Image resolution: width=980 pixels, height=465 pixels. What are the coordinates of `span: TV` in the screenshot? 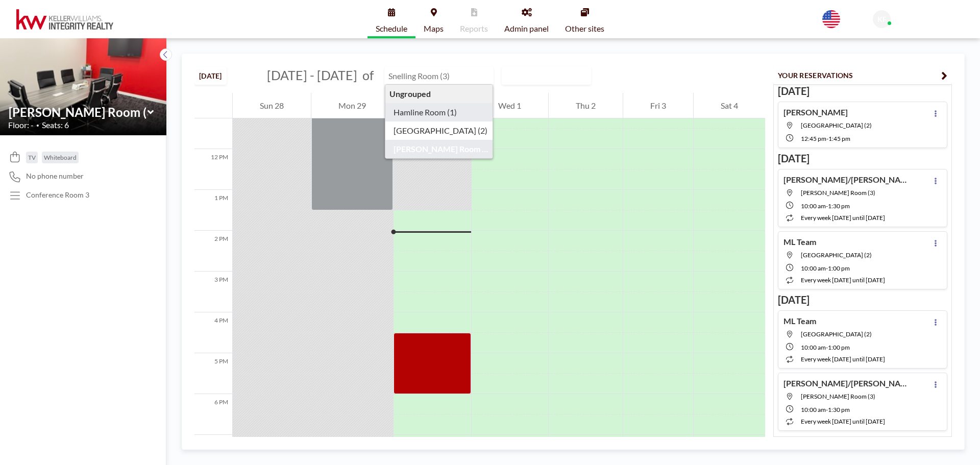 It's located at (32, 157).